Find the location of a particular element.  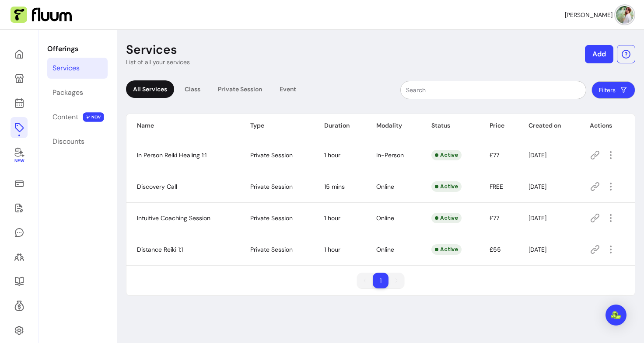

a: Packages is located at coordinates (77, 92).